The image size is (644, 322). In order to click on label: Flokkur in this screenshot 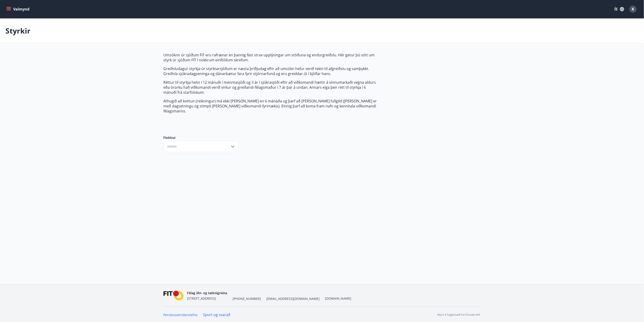, I will do `click(201, 138)`.